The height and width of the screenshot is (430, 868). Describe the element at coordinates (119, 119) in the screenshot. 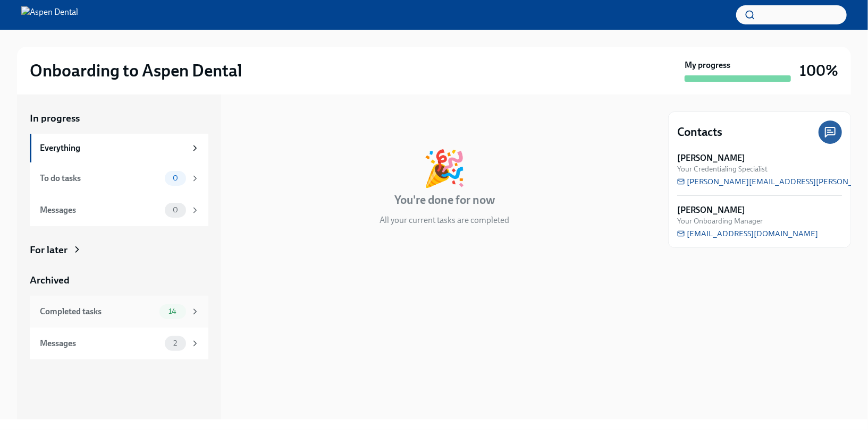

I see `a: In progress` at that location.